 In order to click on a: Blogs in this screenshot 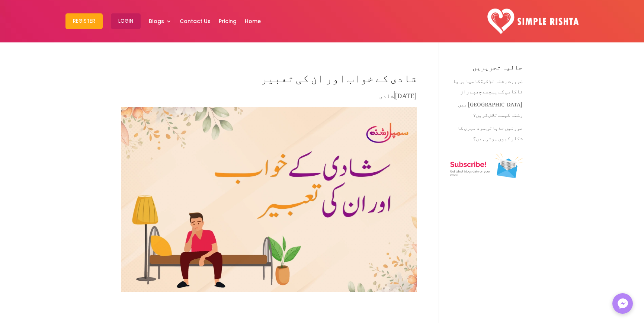, I will do `click(160, 21)`.